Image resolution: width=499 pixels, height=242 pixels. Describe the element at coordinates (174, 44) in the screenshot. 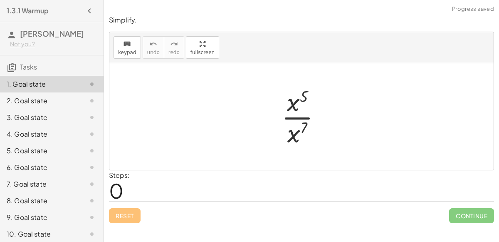

I see `i: redo` at that location.